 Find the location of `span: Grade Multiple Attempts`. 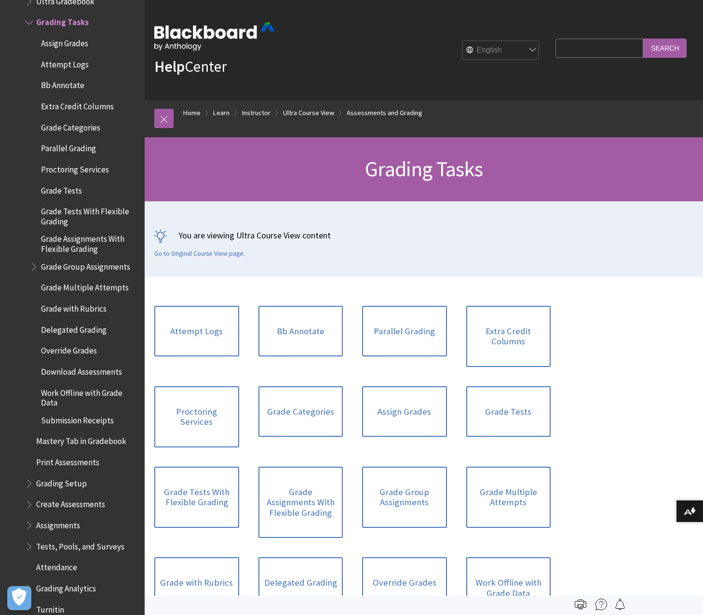

span: Grade Multiple Attempts is located at coordinates (85, 286).